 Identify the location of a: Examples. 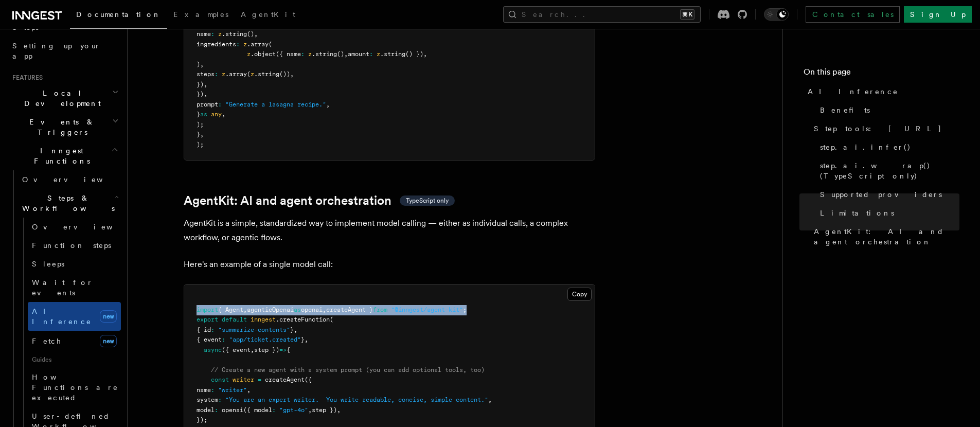
(200, 16).